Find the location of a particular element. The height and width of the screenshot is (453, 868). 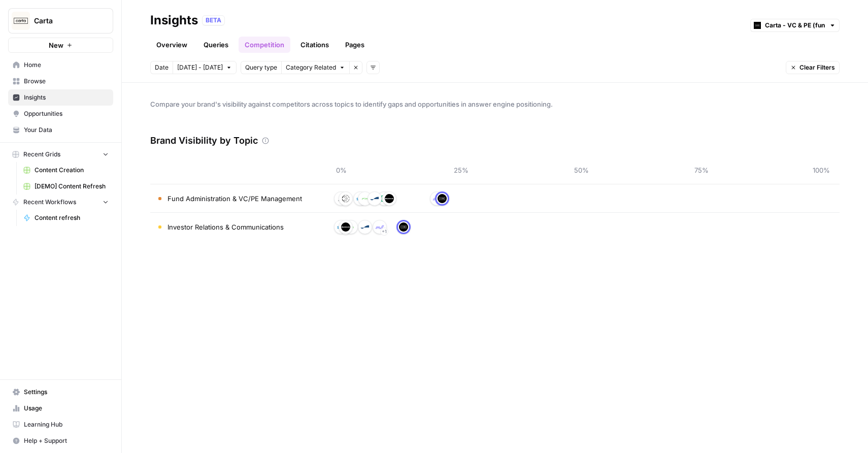

span: + 1 is located at coordinates (384, 232).